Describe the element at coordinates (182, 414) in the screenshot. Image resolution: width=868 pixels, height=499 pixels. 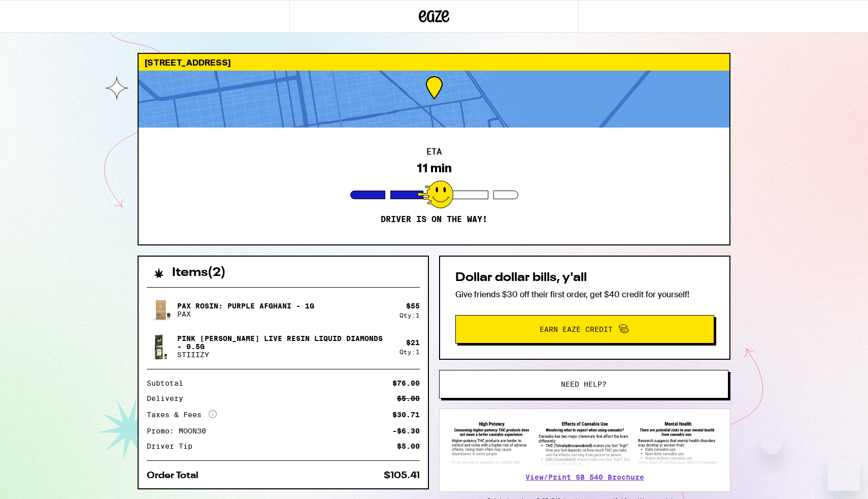
I see `div: Taxes & Fees` at that location.